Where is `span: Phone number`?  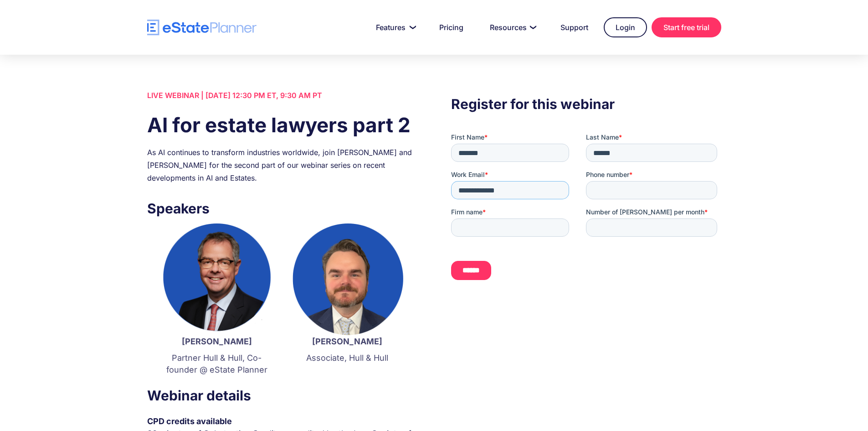
span: Phone number is located at coordinates (156, 41).